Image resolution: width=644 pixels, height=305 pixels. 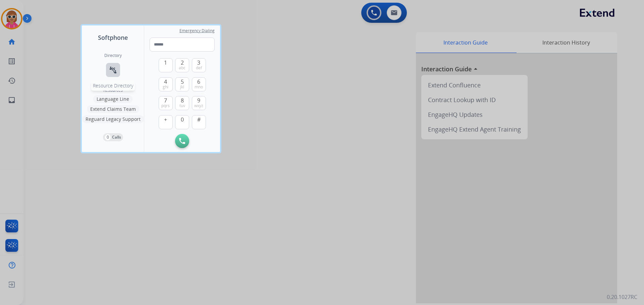 I want to click on mat-icon: connect_without_contact, so click(x=113, y=70).